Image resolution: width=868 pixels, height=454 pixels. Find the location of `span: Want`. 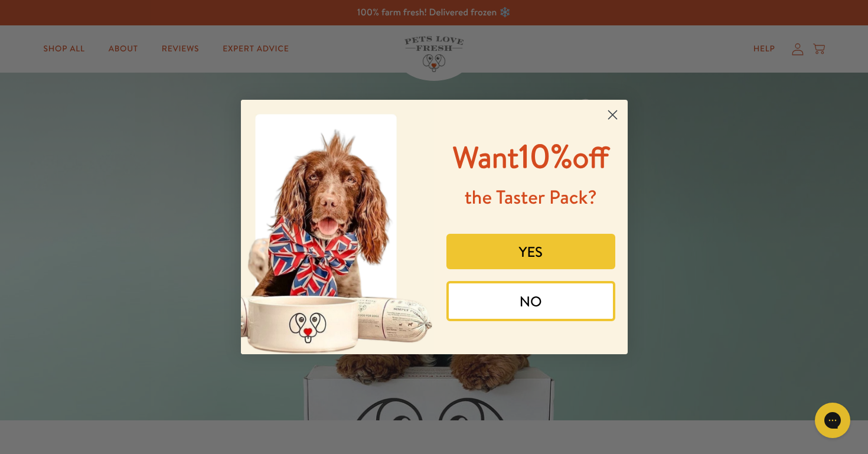

span: Want is located at coordinates (486, 157).